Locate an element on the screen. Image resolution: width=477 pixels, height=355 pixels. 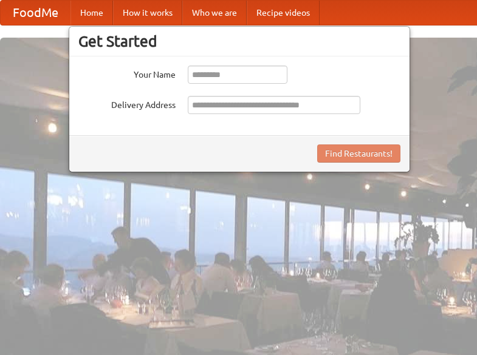
a: How it works is located at coordinates (148, 13).